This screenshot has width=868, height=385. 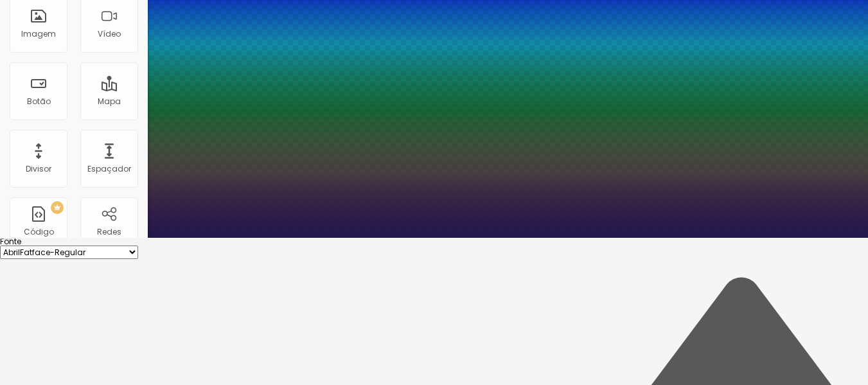 What do you see at coordinates (38, 34) in the screenshot?
I see `font: Imagem` at bounding box center [38, 34].